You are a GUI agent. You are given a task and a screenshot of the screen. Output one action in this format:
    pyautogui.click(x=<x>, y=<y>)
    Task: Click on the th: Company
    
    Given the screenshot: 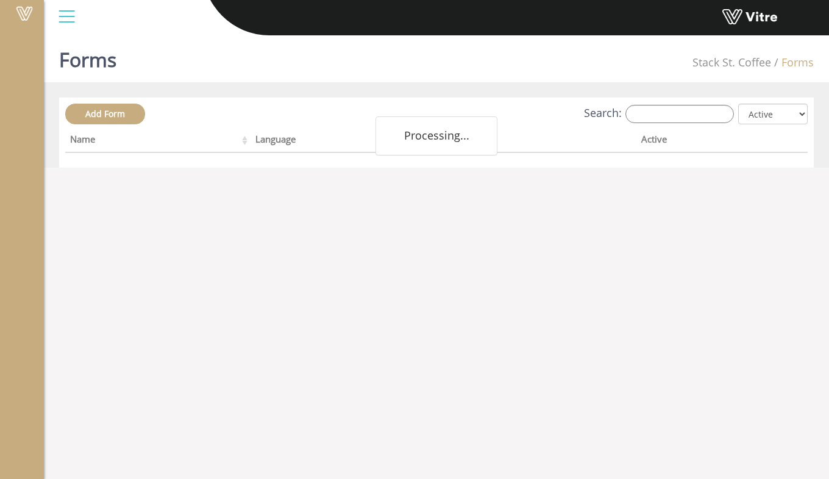 What is the action you would take?
    pyautogui.click(x=540, y=141)
    